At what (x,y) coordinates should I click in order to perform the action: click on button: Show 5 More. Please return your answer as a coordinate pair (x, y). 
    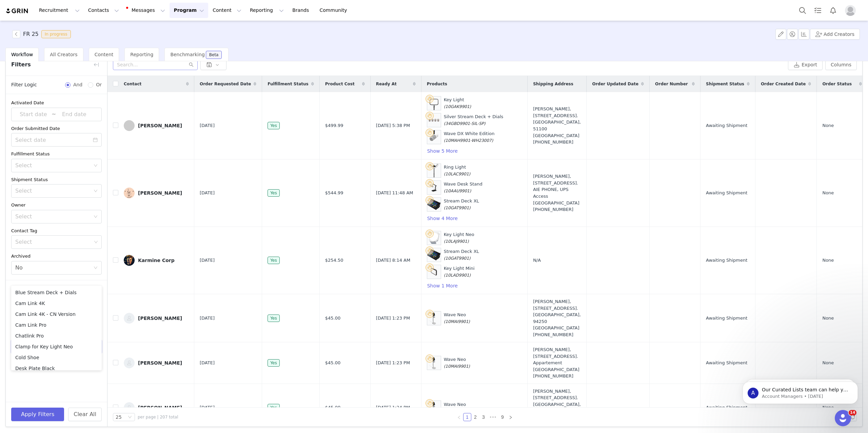
    Looking at the image, I should click on (442, 151).